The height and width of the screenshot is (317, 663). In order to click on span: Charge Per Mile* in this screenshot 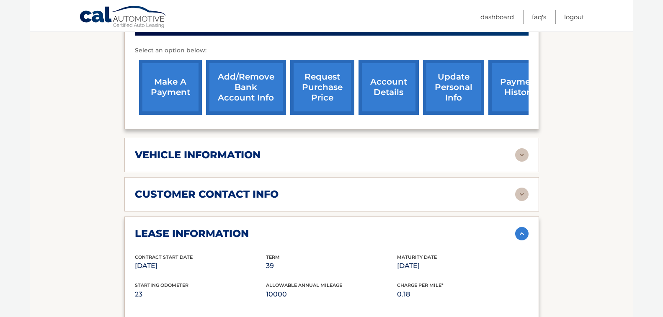, I will do `click(420, 285)`.